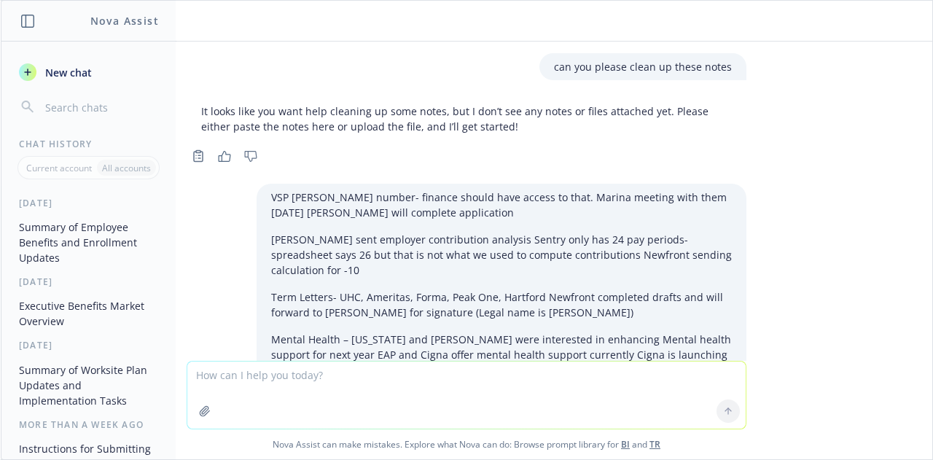 The height and width of the screenshot is (460, 933). I want to click on button: New chat, so click(88, 72).